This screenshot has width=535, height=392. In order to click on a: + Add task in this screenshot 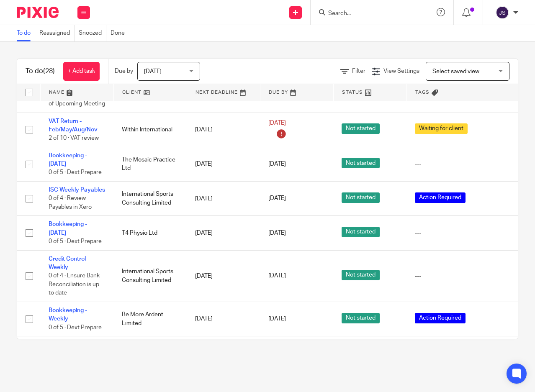, I will do `click(81, 71)`.